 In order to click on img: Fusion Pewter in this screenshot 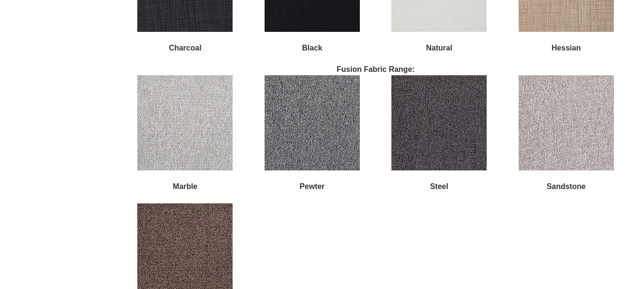, I will do `click(312, 123)`.